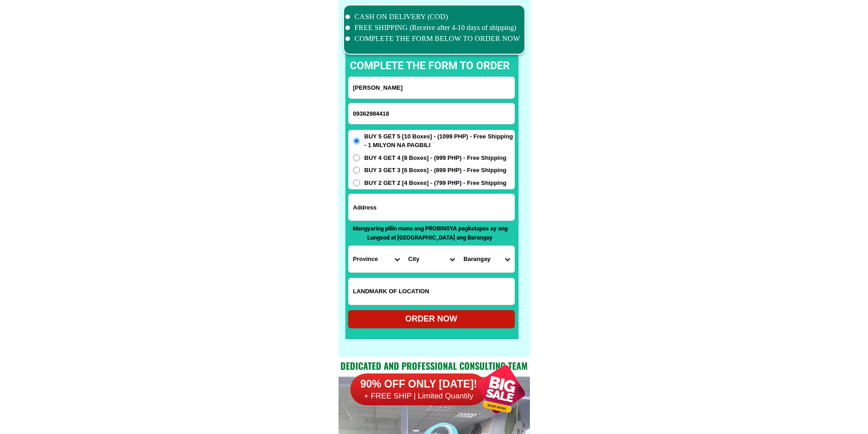 The width and height of the screenshot is (868, 434). Describe the element at coordinates (432, 207) in the screenshot. I see `input: Input address` at that location.